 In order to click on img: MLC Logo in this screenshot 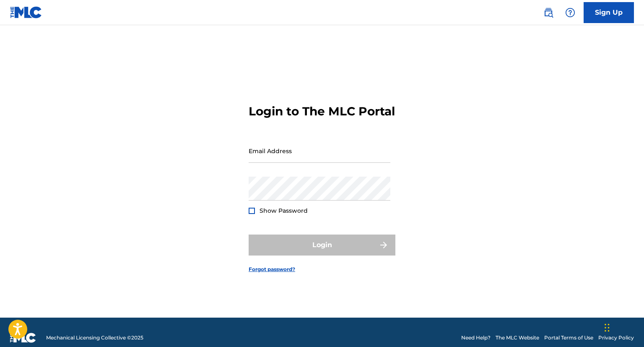, I will do `click(26, 12)`.